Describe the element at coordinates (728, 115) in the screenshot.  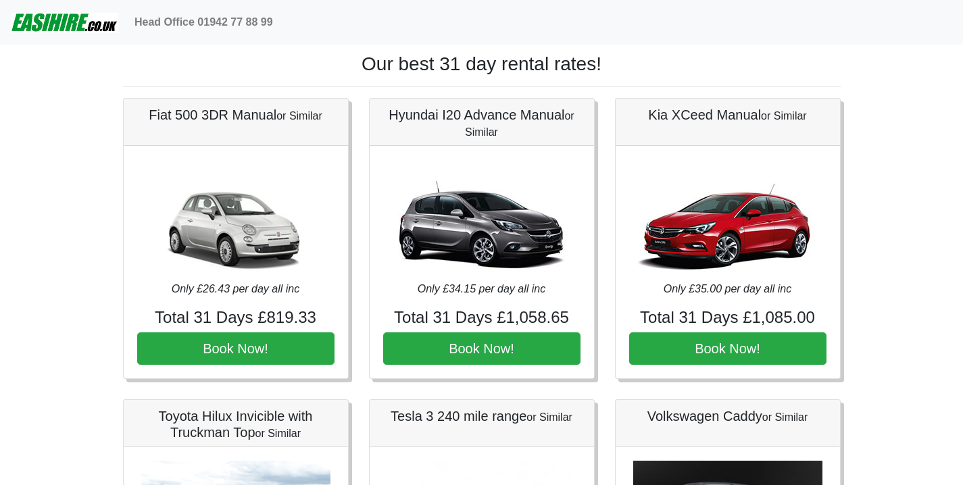
I see `h5: Kia XCeed Manual` at that location.